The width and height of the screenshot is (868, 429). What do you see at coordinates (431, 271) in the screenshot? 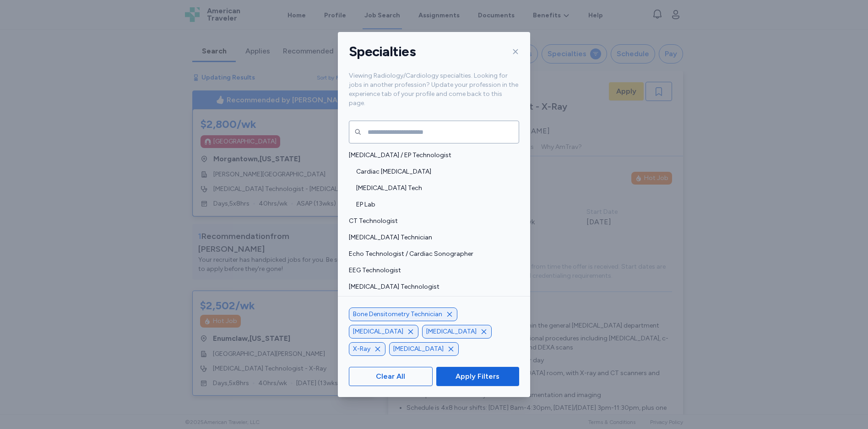
I see `span: EEG Technologist` at bounding box center [431, 271].